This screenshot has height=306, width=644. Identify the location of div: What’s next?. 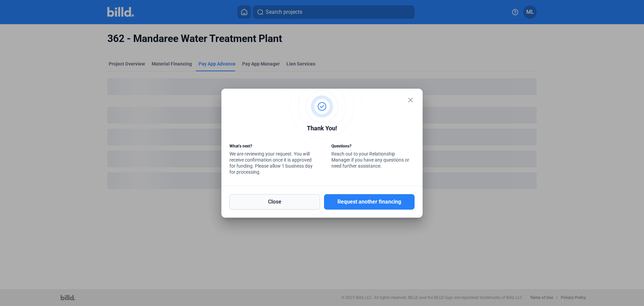
(271, 147).